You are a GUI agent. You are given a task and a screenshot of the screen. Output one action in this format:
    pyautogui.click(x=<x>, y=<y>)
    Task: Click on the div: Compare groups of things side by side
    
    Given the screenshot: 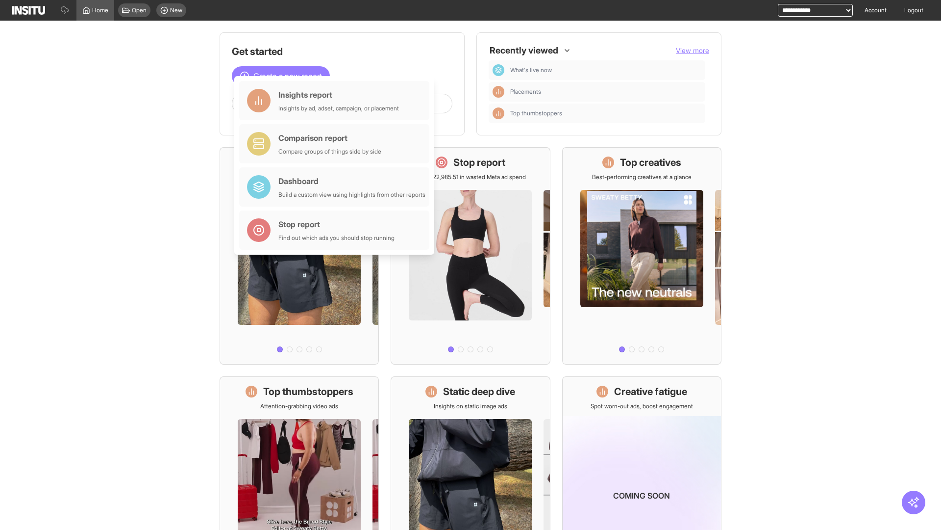 What is the action you would take?
    pyautogui.click(x=330, y=152)
    